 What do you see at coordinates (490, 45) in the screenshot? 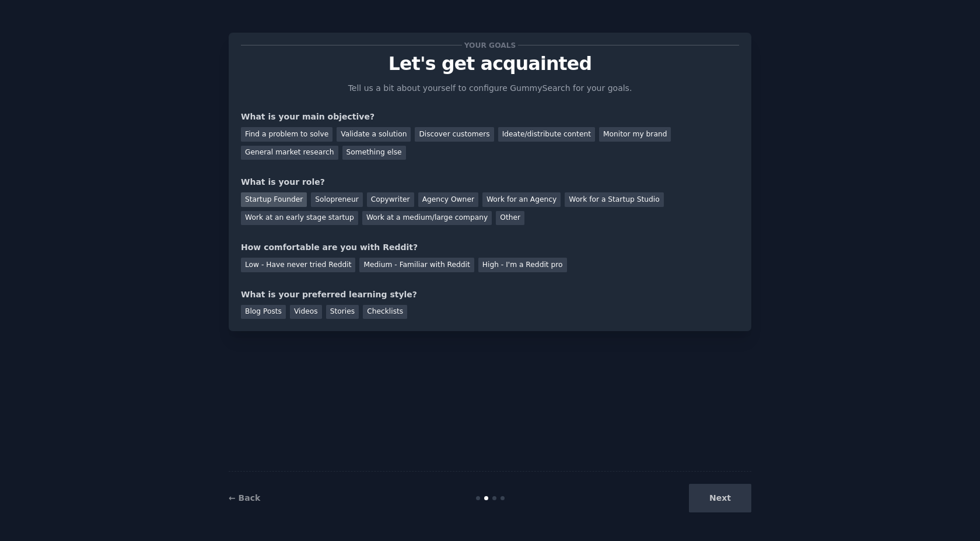
I see `span: Your goals` at bounding box center [490, 45].